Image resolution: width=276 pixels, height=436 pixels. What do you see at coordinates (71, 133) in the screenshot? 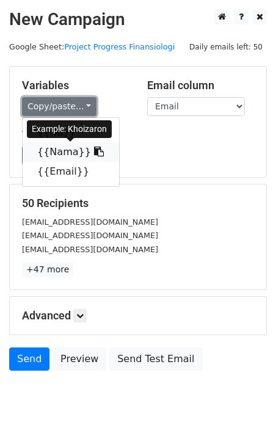
I see `a: {{No}}` at bounding box center [71, 133].